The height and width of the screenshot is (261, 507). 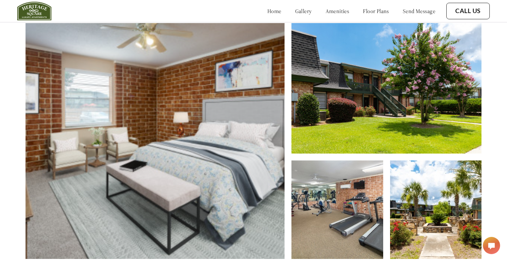 What do you see at coordinates (376, 11) in the screenshot?
I see `a: floor plans` at bounding box center [376, 11].